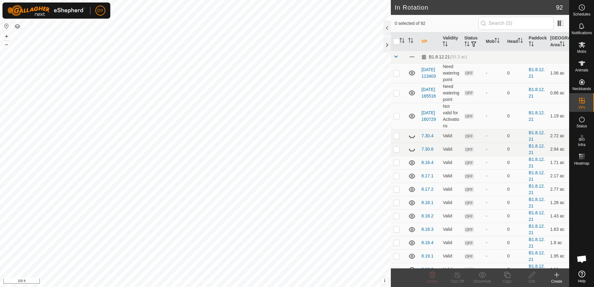  I want to click on td: 1.11 ac, so click(558, 269).